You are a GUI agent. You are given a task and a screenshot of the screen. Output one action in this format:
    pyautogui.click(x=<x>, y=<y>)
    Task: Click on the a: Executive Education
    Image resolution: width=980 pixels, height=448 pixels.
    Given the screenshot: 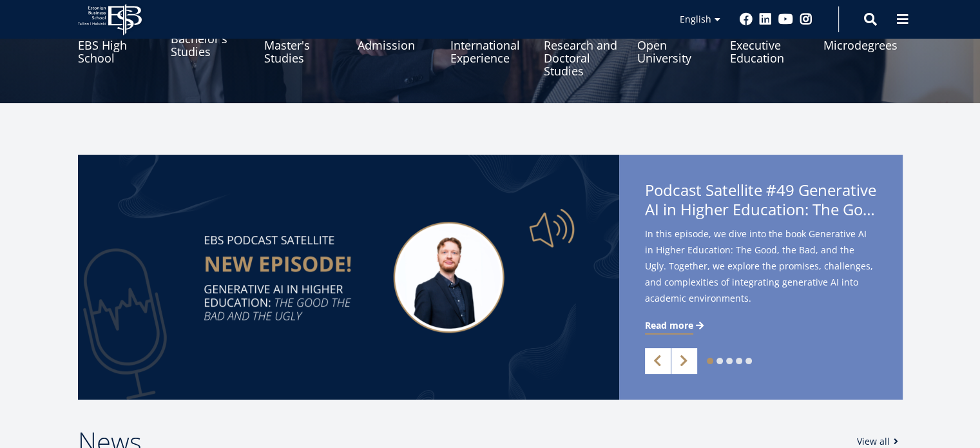 What is the action you would take?
    pyautogui.click(x=769, y=45)
    